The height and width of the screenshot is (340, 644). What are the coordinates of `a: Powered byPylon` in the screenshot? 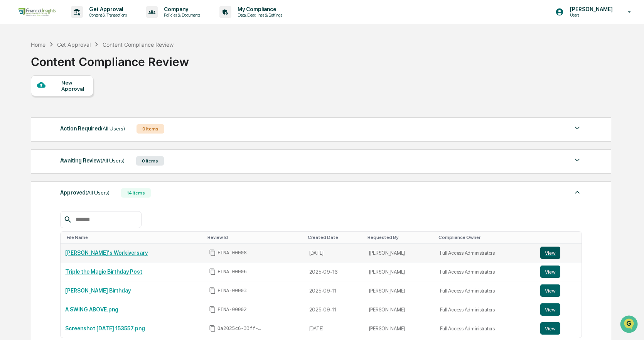 It's located at (74, 133).